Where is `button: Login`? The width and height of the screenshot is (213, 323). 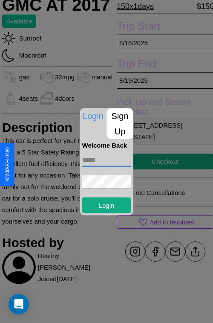 button: Login is located at coordinates (107, 205).